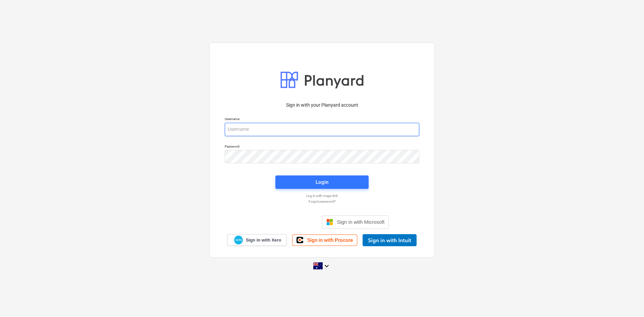 The width and height of the screenshot is (644, 317). Describe the element at coordinates (322, 105) in the screenshot. I see `p: Sign in with your Planyard account` at that location.